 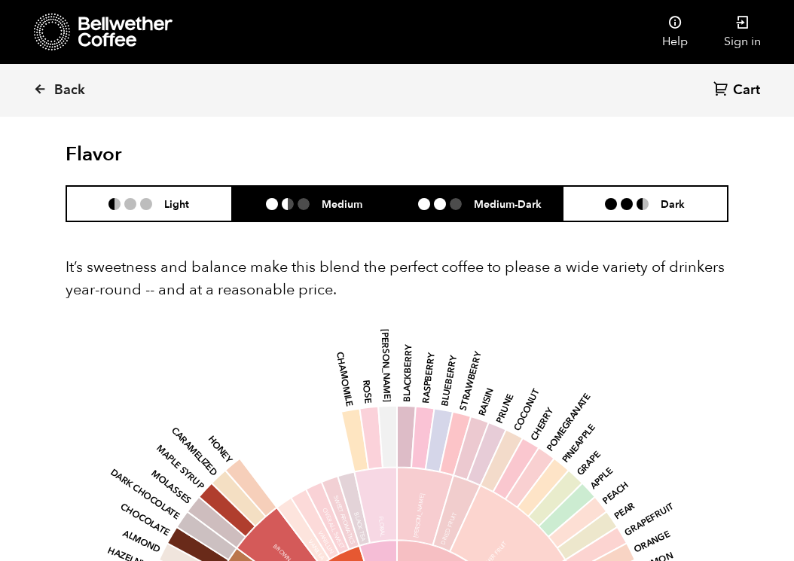 I want to click on h6: Dark, so click(x=672, y=203).